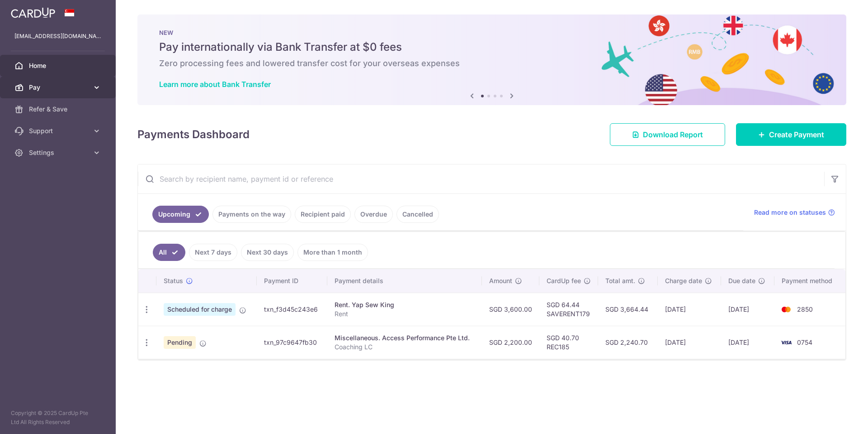 This screenshot has height=434, width=868. What do you see at coordinates (199, 309) in the screenshot?
I see `span: Scheduled for charge` at bounding box center [199, 309].